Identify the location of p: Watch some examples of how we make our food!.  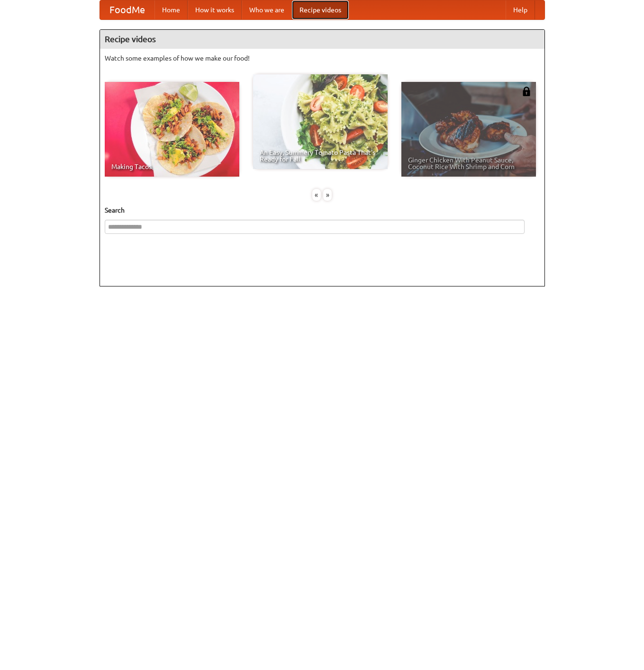
(322, 58).